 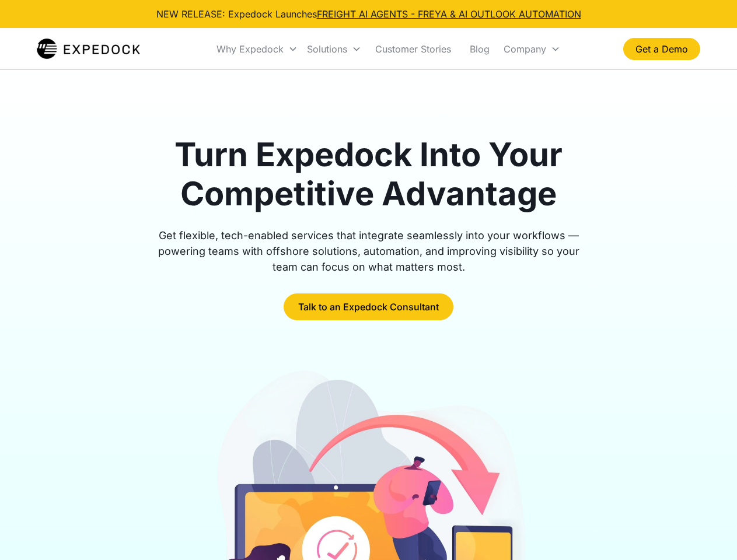 What do you see at coordinates (448, 14) in the screenshot?
I see `a: FREIGHT AI AGENTS - FREYA & AI OUTLOOK AUTOMATION` at bounding box center [448, 14].